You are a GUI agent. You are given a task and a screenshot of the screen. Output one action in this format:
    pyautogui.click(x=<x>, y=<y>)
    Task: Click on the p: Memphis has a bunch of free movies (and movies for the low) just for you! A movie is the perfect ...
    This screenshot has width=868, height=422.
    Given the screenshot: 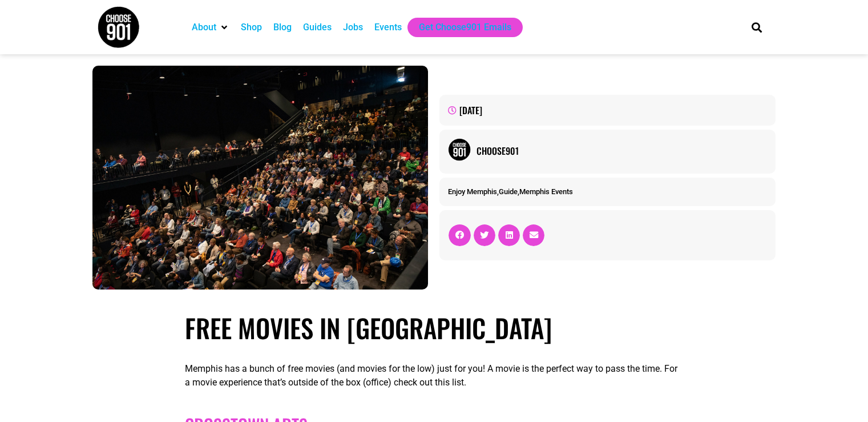 What is the action you would take?
    pyautogui.click(x=434, y=376)
    